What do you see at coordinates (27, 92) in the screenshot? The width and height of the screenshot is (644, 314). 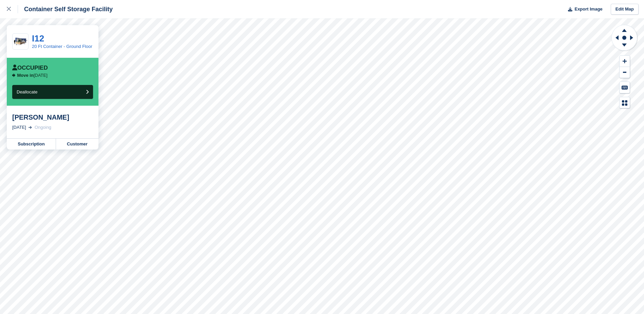 I see `span: Deallocate` at bounding box center [27, 92].